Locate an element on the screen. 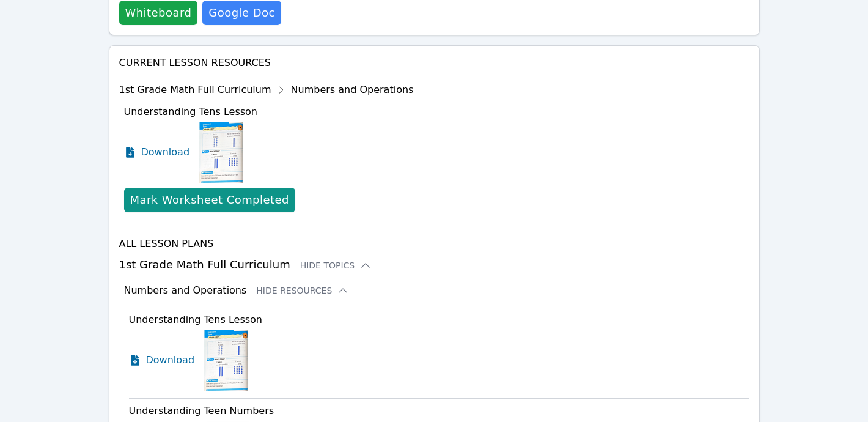  h3: Numbers and Operations is located at coordinates (185, 291).